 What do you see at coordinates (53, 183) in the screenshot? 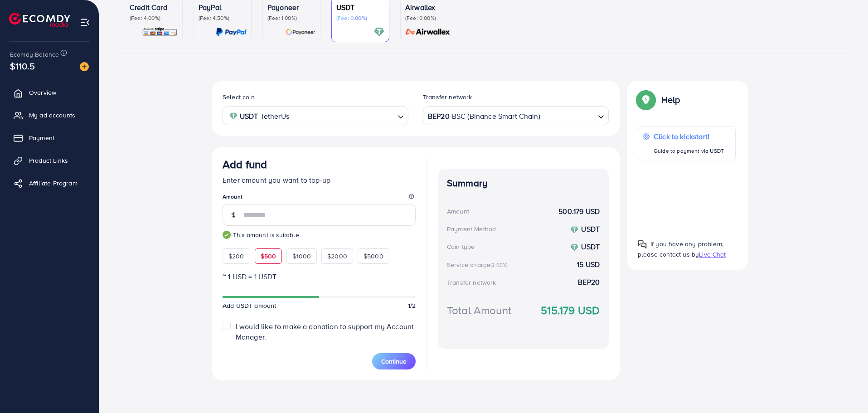
I see `span: Affiliate Program` at bounding box center [53, 183].